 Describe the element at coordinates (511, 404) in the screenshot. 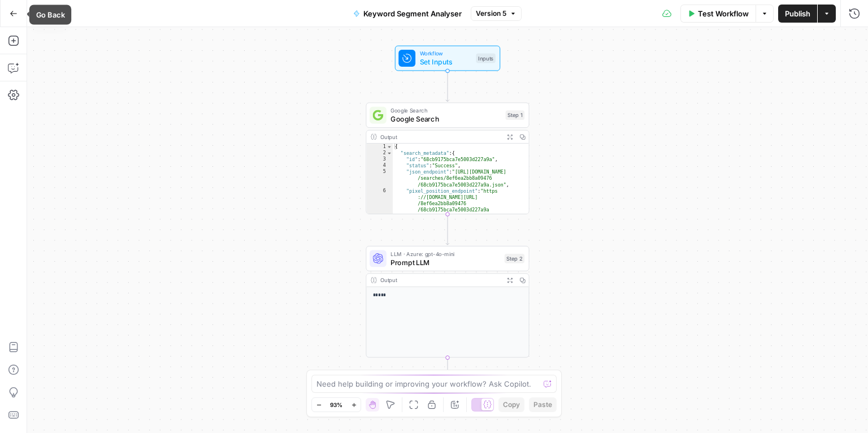

I see `span: Copy` at that location.